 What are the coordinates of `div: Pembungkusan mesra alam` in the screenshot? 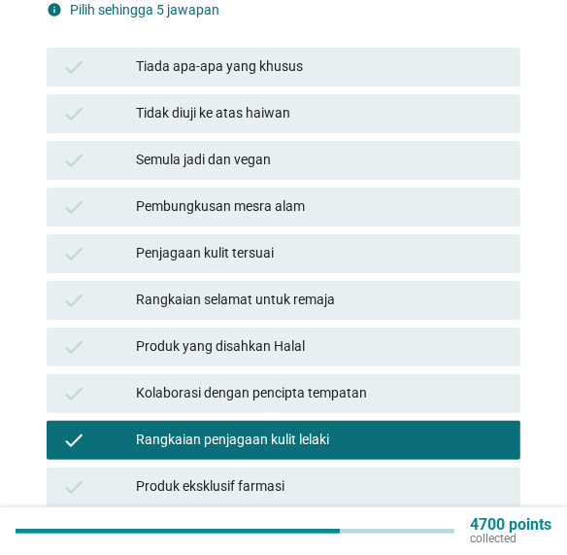 It's located at (321, 207).